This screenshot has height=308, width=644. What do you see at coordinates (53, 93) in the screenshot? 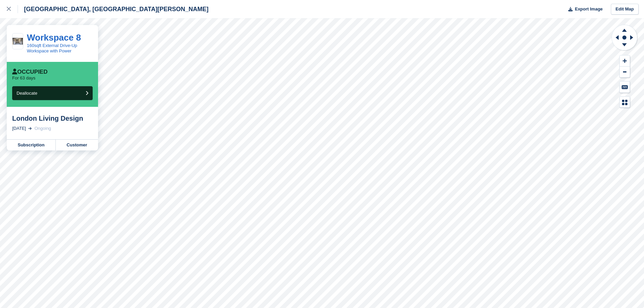
I see `button: Deallocate` at bounding box center [53, 93].